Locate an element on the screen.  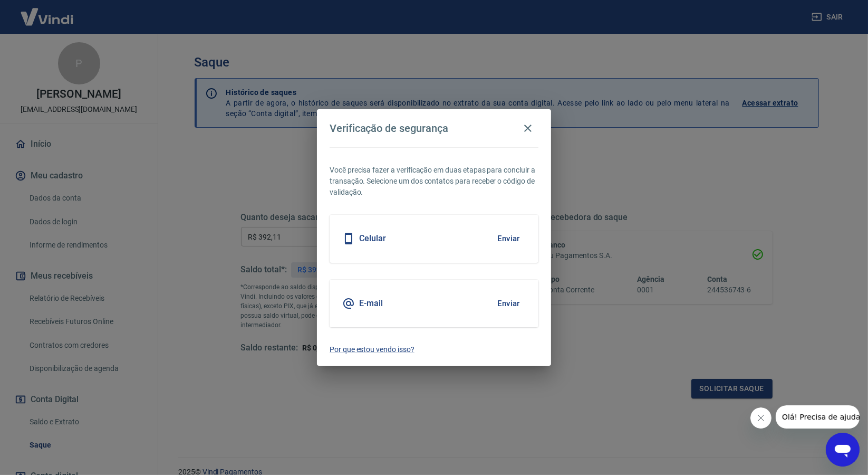
p: Você precisa fazer a verificação em duas etapas para concluir a transação. Selecione um dos conta... is located at coordinates (434, 181).